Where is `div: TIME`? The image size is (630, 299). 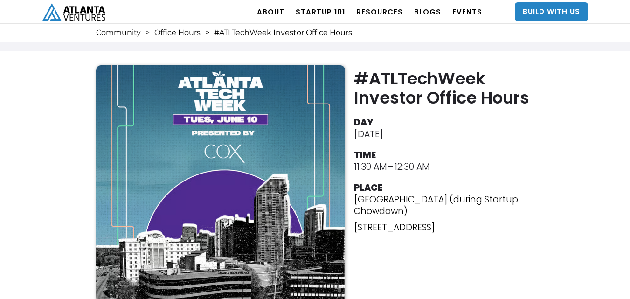 div: TIME is located at coordinates (365, 155).